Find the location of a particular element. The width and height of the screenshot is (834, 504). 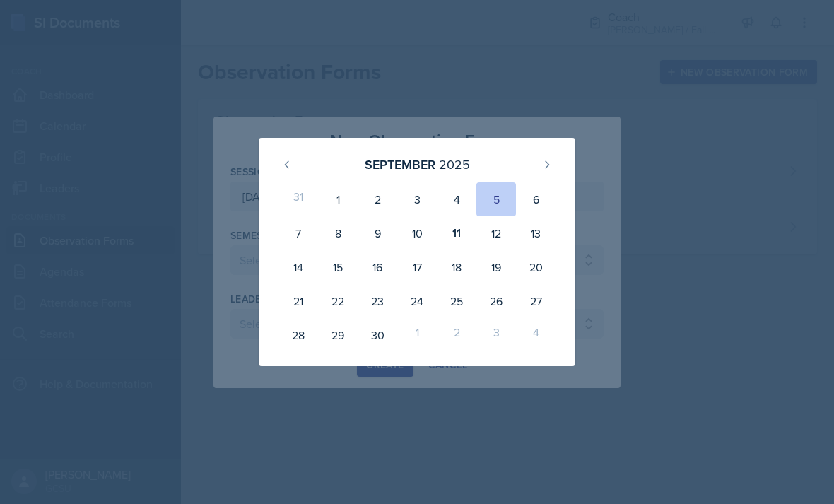

div: 2025 is located at coordinates (454, 164).